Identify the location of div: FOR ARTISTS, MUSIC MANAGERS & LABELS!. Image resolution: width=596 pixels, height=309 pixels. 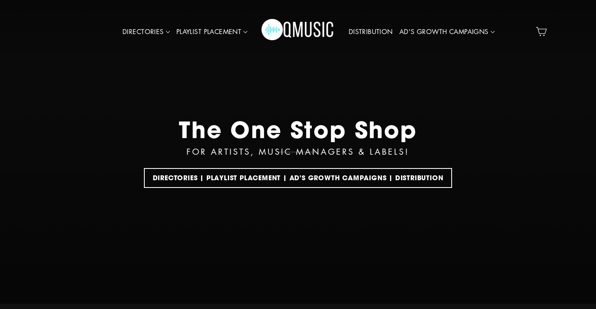
(298, 152).